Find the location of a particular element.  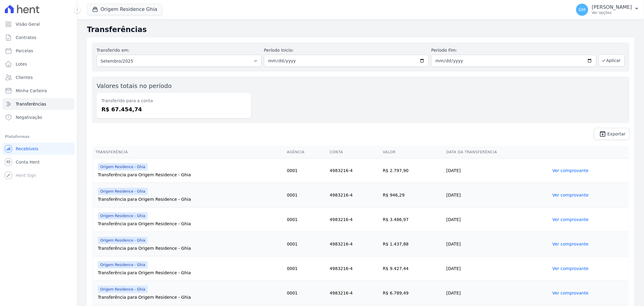

a: Lotes is located at coordinates (39, 64).